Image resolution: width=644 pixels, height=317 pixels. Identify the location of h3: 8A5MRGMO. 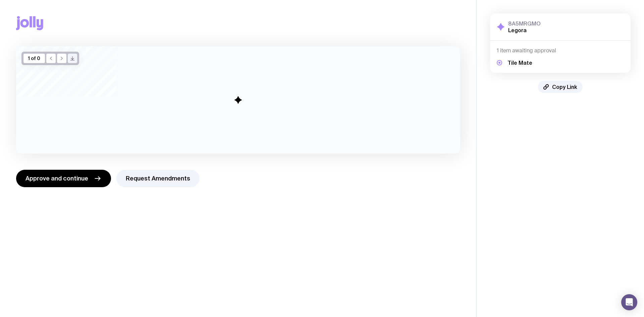
(525, 23).